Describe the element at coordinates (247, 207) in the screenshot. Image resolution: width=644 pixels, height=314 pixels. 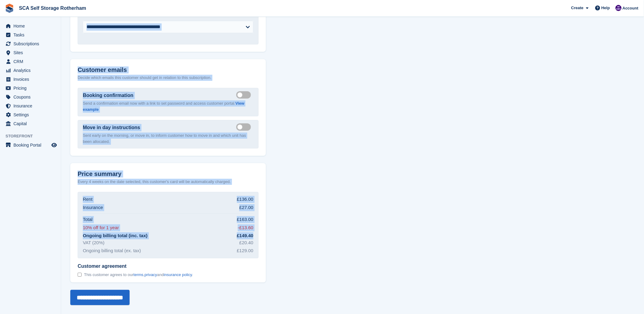
I see `div: £27.00` at that location.